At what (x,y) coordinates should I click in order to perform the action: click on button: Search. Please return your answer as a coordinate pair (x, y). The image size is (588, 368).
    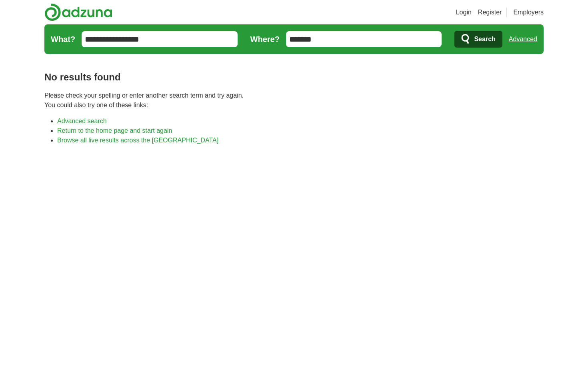
    Looking at the image, I should click on (477, 39).